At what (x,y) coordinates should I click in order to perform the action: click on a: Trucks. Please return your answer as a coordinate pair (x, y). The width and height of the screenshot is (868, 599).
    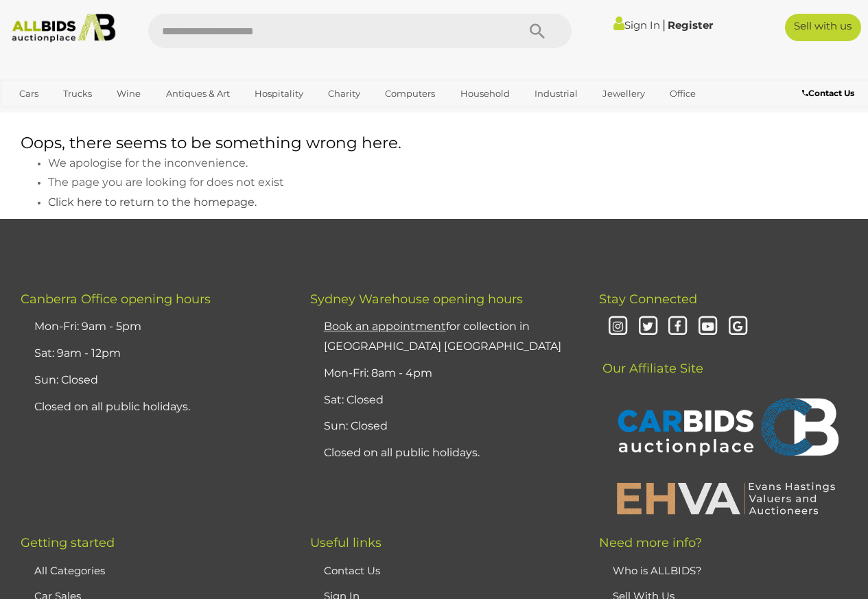
    Looking at the image, I should click on (77, 93).